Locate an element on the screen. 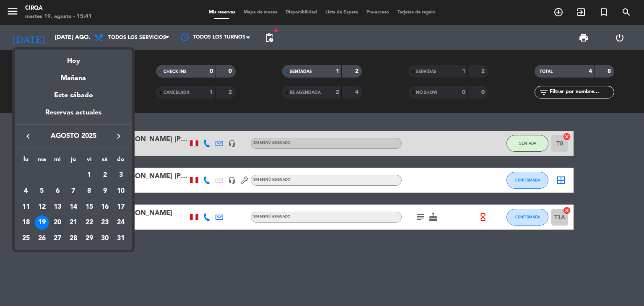 The height and width of the screenshot is (306, 644). td: 18 de agosto de 2025 is located at coordinates (26, 222).